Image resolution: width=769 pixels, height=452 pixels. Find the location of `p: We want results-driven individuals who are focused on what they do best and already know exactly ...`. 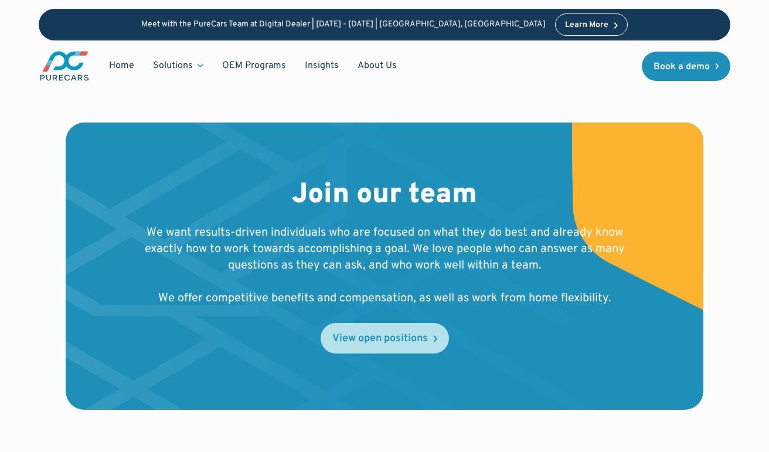

p: We want results-driven individuals who are focused on what they do best and already know exactly ... is located at coordinates (384, 265).